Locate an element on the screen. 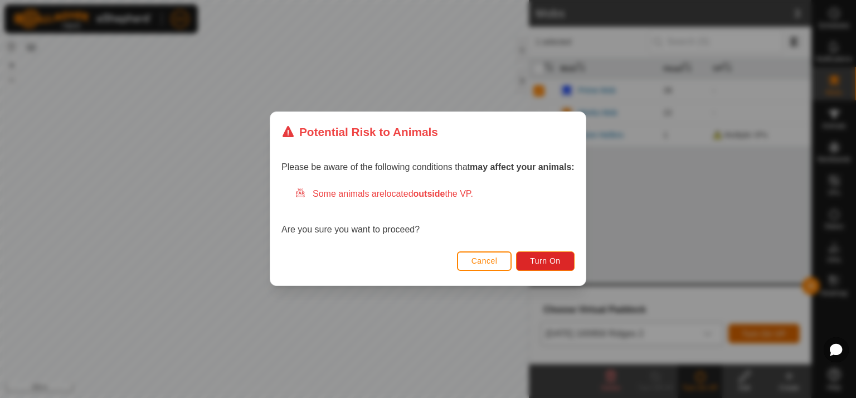  strong: outside is located at coordinates (429, 194).